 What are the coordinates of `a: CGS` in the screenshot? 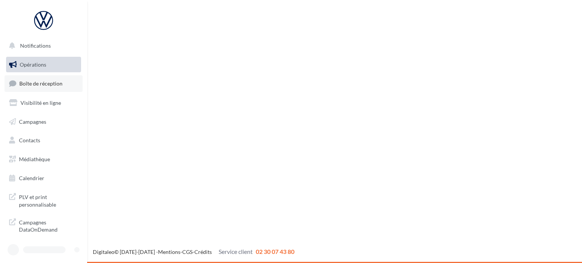 It's located at (187, 252).